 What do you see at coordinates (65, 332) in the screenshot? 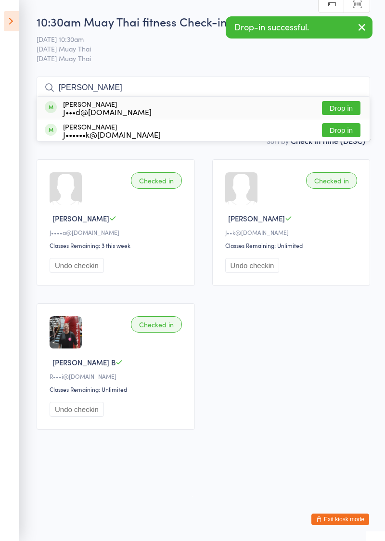
I see `img: image1713858903.png` at bounding box center [65, 332].